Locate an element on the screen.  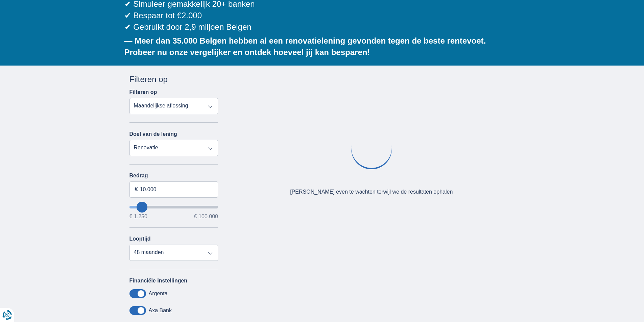
b: — Meer dan 35.000 Belgen hebben al een renovatielening gevonden tegen de beste rentevoet. Probeer... is located at coordinates (305, 46).